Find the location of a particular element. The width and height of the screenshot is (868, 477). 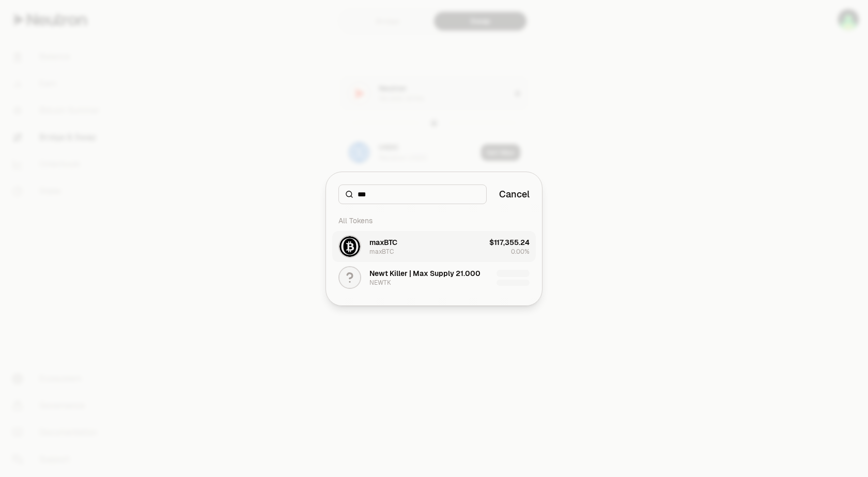

img: maxBTC Logo is located at coordinates (350, 246).